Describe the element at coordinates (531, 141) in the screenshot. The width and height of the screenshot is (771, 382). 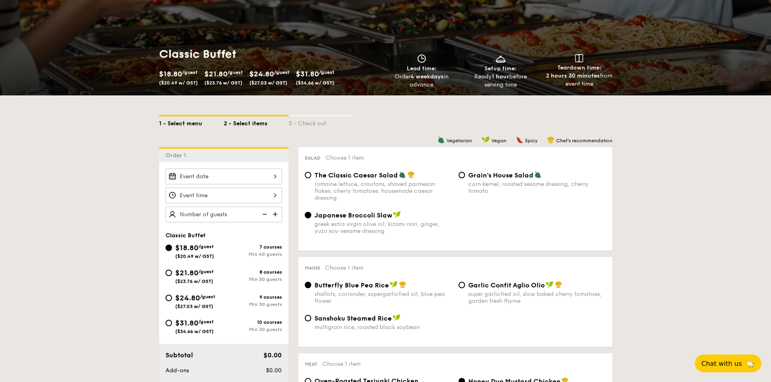
I see `span: Spicy` at that location.